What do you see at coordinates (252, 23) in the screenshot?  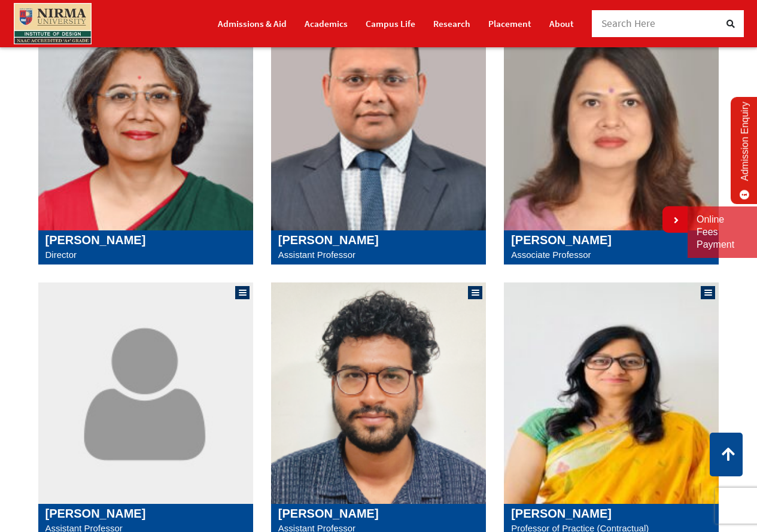 I see `a: Admissions & Aid` at bounding box center [252, 23].